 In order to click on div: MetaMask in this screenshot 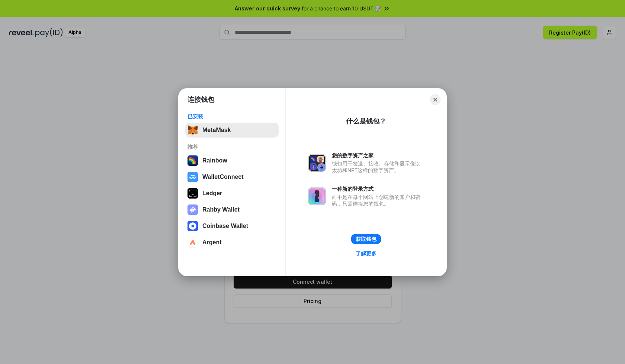, I will do `click(217, 130)`.